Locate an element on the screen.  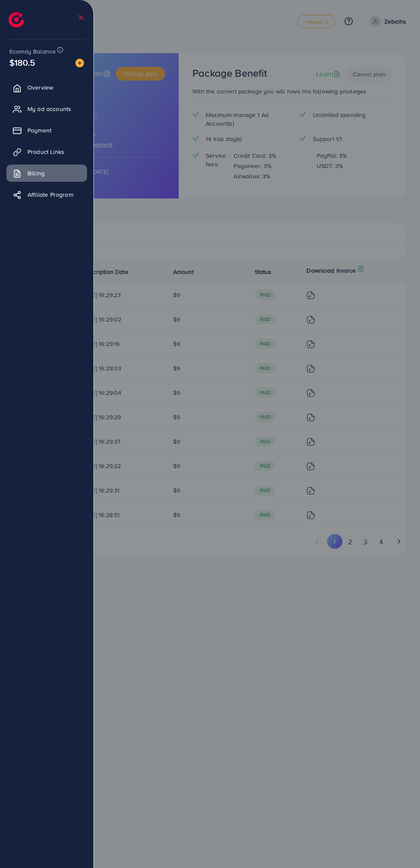
img: logo is located at coordinates (17, 19).